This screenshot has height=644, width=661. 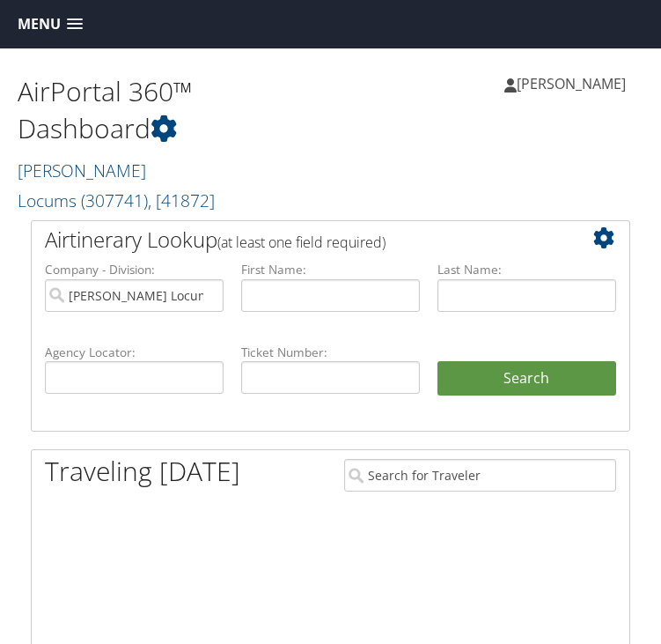 I want to click on span: Menu, so click(x=38, y=24).